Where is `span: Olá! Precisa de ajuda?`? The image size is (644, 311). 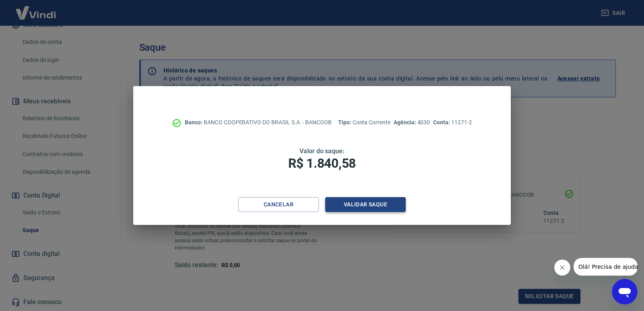 span: Olá! Precisa de ajuda? is located at coordinates (36, 9).